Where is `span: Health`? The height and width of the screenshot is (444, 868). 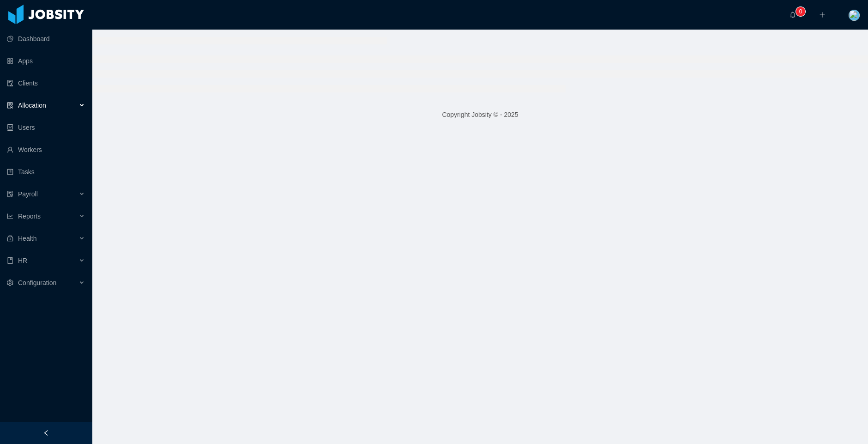
span: Health is located at coordinates (27, 238).